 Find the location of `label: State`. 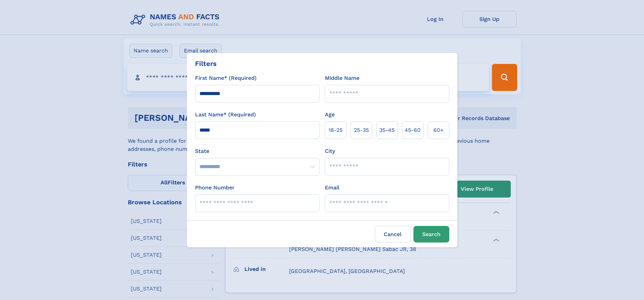

label: State is located at coordinates (257, 151).